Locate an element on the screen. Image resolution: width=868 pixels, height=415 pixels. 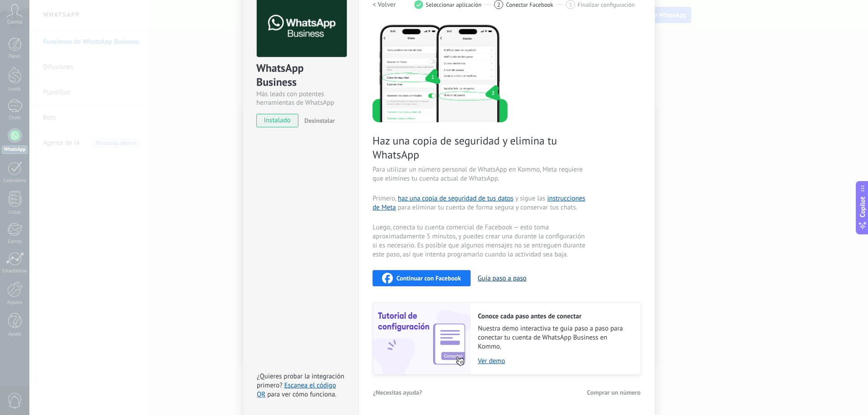
a: haz una copia de seguridad de tus datos is located at coordinates (455, 198).